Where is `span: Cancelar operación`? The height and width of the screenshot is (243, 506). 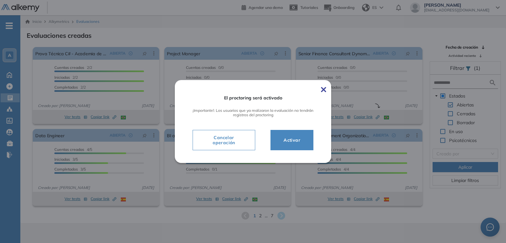 span: Cancelar operación is located at coordinates (224, 140).